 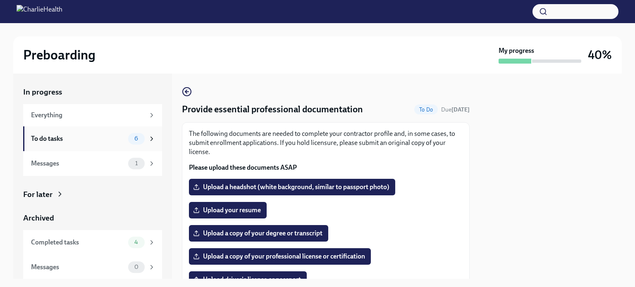 What do you see at coordinates (280, 257) in the screenshot?
I see `label: Upload a copy of your professional license or certification` at bounding box center [280, 257].